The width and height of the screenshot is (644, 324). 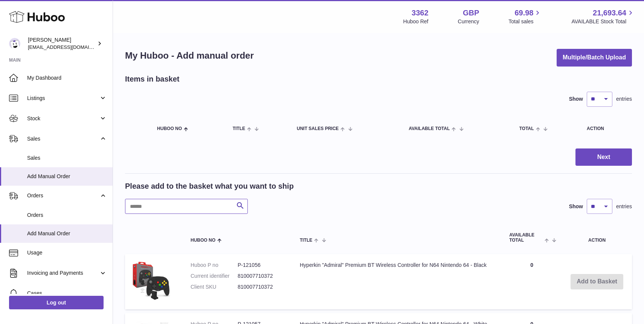 I want to click on div: Huboo Ref, so click(x=416, y=21).